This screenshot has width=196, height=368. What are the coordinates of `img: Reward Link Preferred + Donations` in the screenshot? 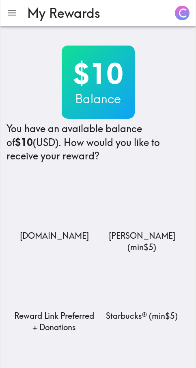 It's located at (54, 285).